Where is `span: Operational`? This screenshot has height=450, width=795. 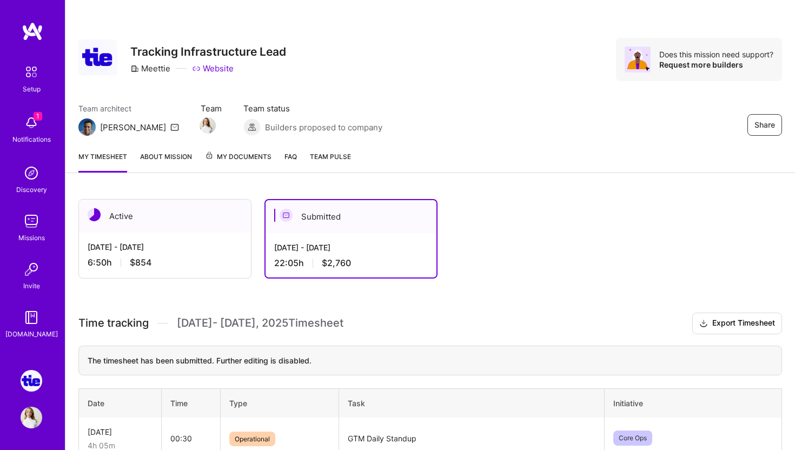
span: Operational is located at coordinates (252, 438).